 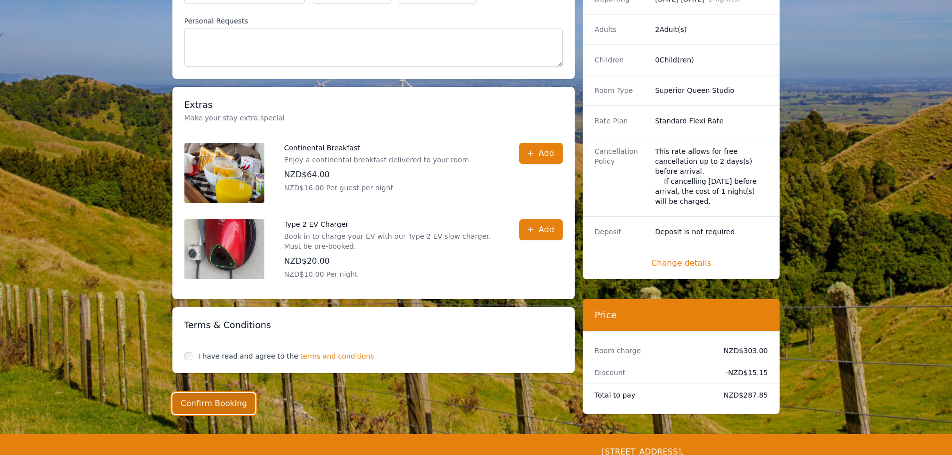 What do you see at coordinates (621, 232) in the screenshot?
I see `dt: Deposit` at bounding box center [621, 232].